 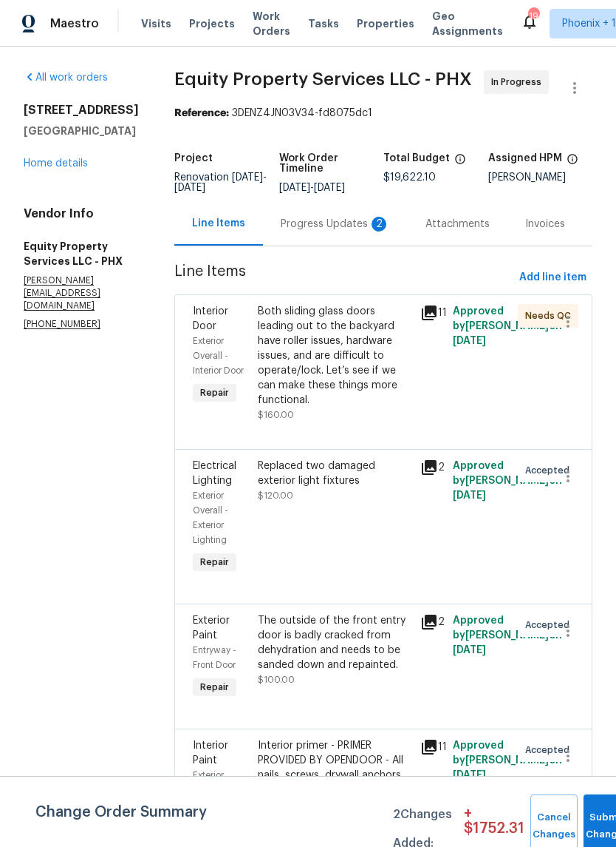 I want to click on h4: Vendor Info, so click(x=81, y=214).